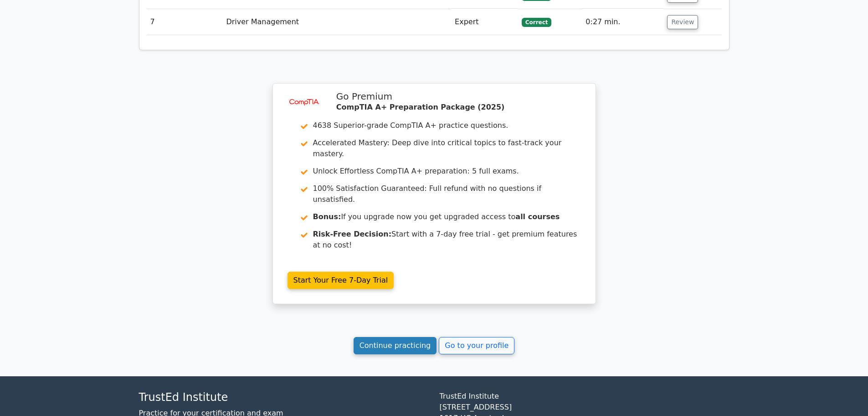  What do you see at coordinates (185, 22) in the screenshot?
I see `td: 7` at bounding box center [185, 22].